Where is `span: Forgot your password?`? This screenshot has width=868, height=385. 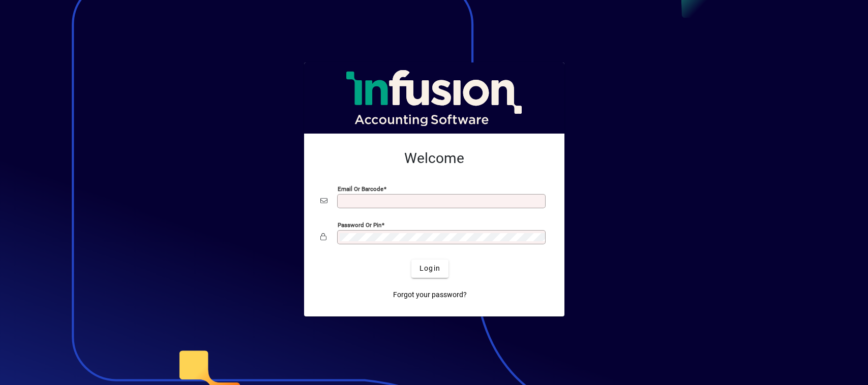 span: Forgot your password? is located at coordinates (430, 295).